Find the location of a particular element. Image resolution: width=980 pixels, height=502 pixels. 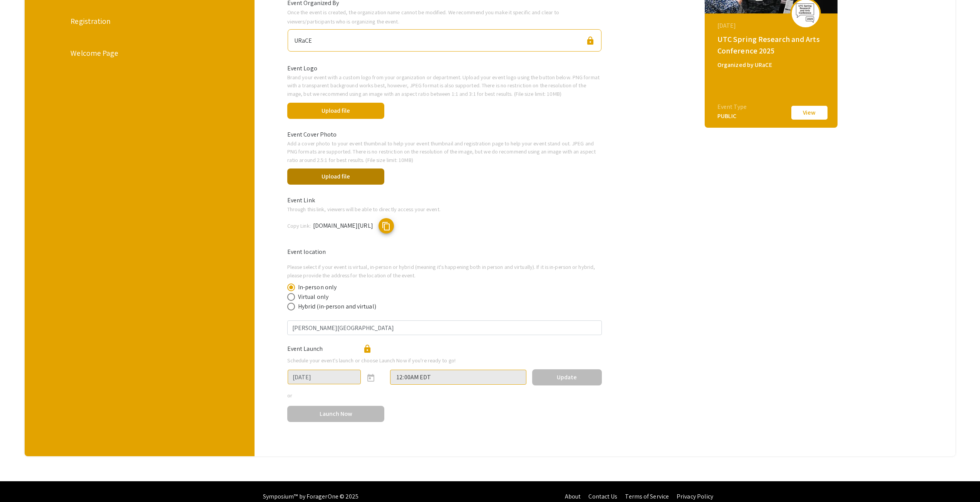

div: Event Link is located at coordinates (445, 201).